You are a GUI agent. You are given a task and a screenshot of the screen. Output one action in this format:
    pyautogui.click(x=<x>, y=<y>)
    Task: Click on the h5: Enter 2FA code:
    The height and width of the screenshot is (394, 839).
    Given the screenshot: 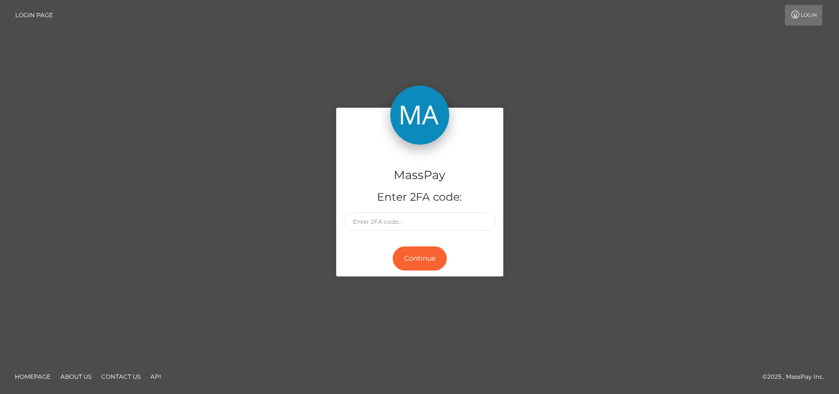 What is the action you would take?
    pyautogui.click(x=420, y=197)
    